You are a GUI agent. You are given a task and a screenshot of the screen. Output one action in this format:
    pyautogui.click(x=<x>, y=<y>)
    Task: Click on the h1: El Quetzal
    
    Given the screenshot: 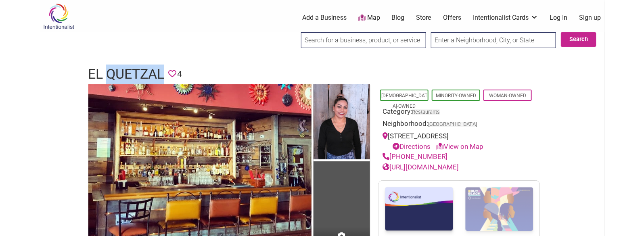 What is the action you would take?
    pyautogui.click(x=126, y=75)
    